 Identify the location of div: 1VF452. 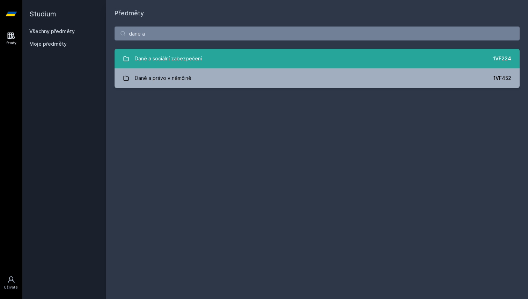
(502, 78).